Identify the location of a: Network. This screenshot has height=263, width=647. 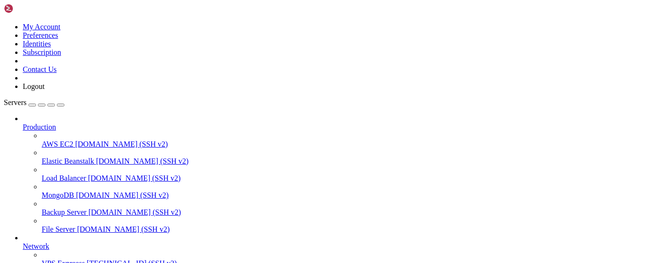
(333, 247).